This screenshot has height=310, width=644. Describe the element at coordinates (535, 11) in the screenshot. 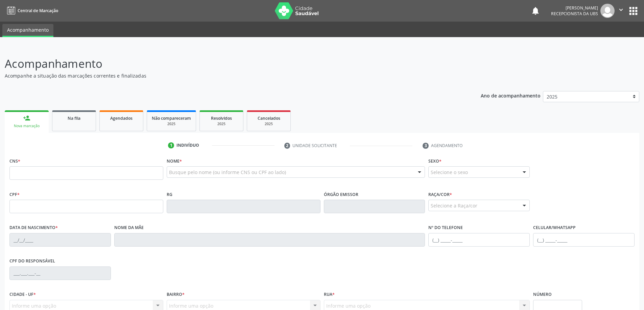

I see `button: notifications` at that location.